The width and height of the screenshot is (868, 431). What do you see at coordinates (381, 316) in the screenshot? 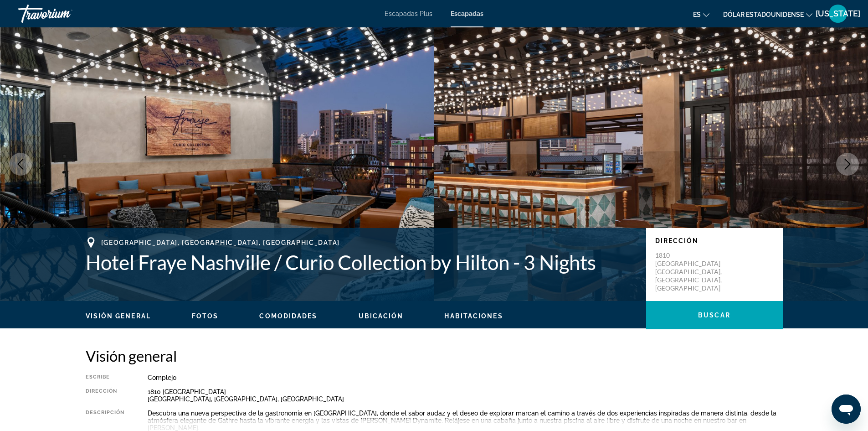
I see `span: Ubicación` at bounding box center [381, 316].